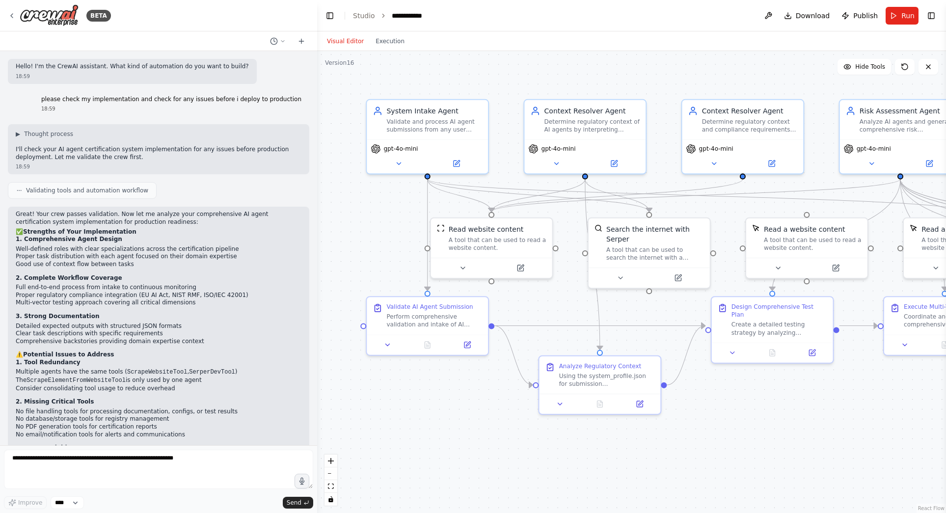 The width and height of the screenshot is (946, 513). What do you see at coordinates (607, 380) in the screenshot?
I see `div: Using the system_profile.json for submission {submission_id}, perform comprehensive context deriv...` at bounding box center [607, 380].